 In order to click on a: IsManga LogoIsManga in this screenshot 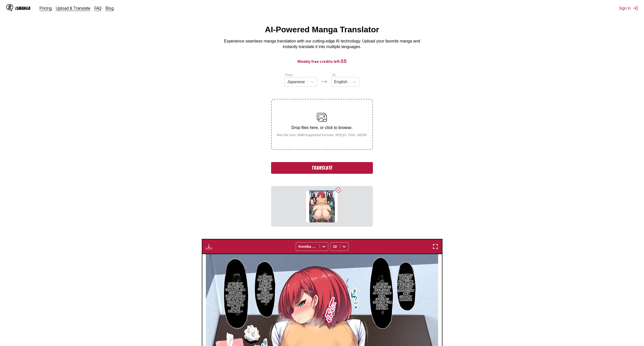, I will do `click(23, 8)`.